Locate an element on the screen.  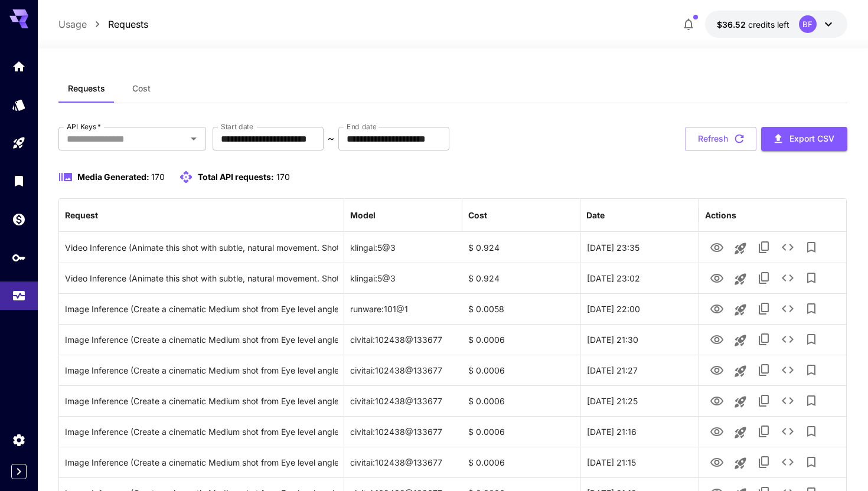
div: $36.51558 is located at coordinates (753, 24).